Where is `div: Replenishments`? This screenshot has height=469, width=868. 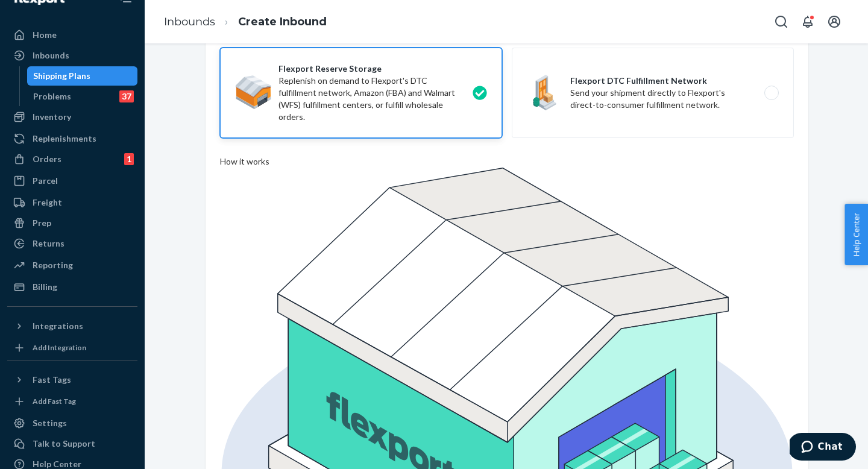
div: Replenishments is located at coordinates (65, 139).